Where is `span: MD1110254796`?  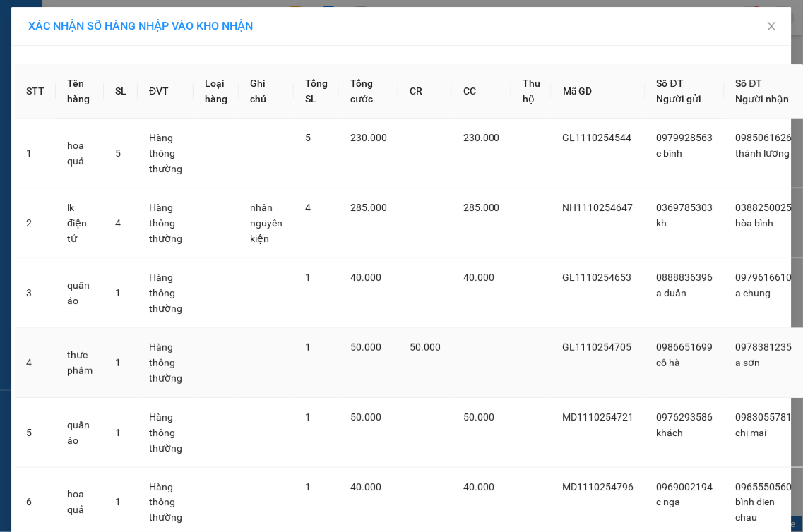 span: MD1110254796 is located at coordinates (598, 487).